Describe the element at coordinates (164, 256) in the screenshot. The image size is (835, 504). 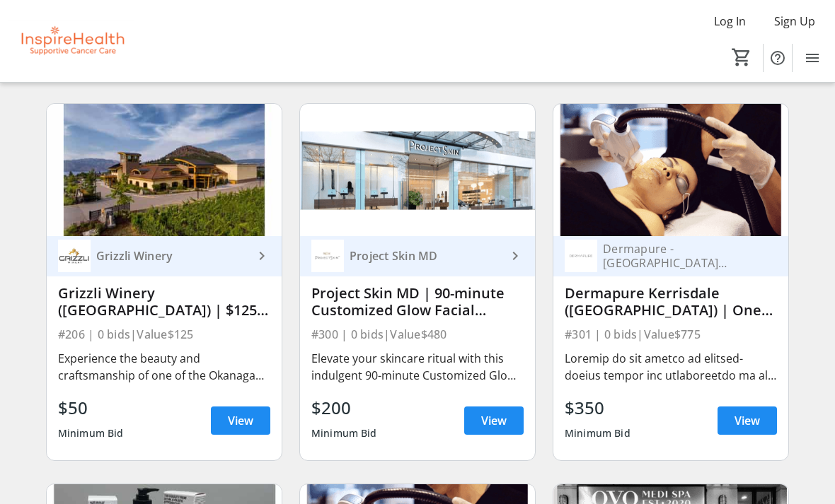
I see `a: Grizzli WineryGrizzli Winery` at that location.